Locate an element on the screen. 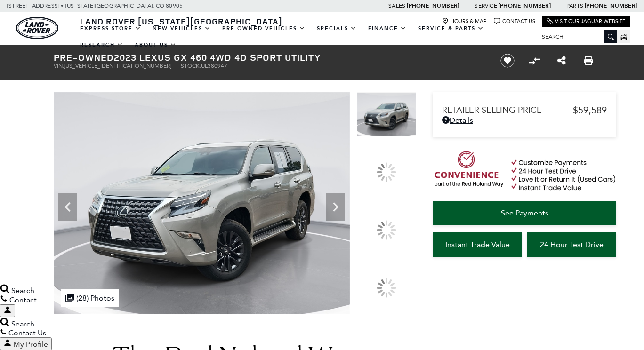  a: About Us is located at coordinates (155, 45).